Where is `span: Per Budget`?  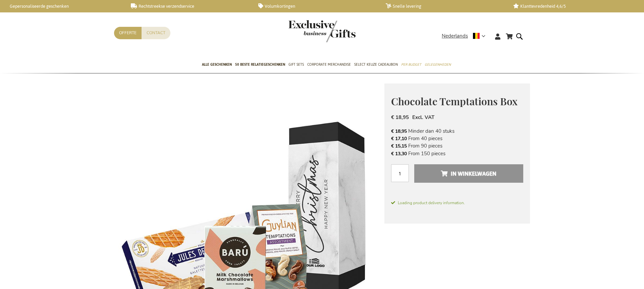 span: Per Budget is located at coordinates (411, 64).